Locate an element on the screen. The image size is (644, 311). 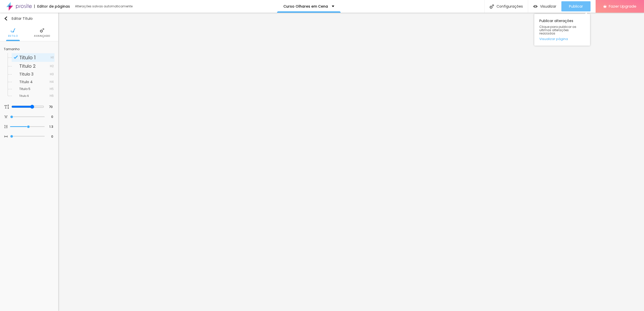
button: Visualizar is located at coordinates (544, 6).